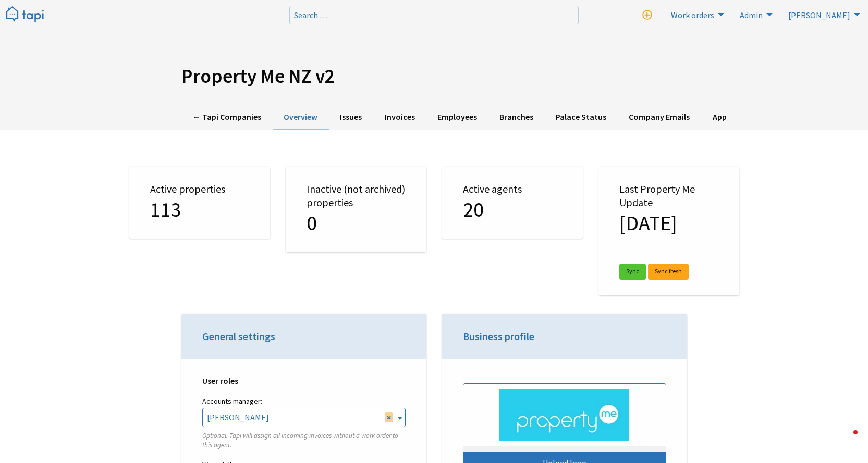 This screenshot has height=463, width=868. What do you see at coordinates (304, 418) in the screenshot?
I see `span: Josh Sali` at bounding box center [304, 418].